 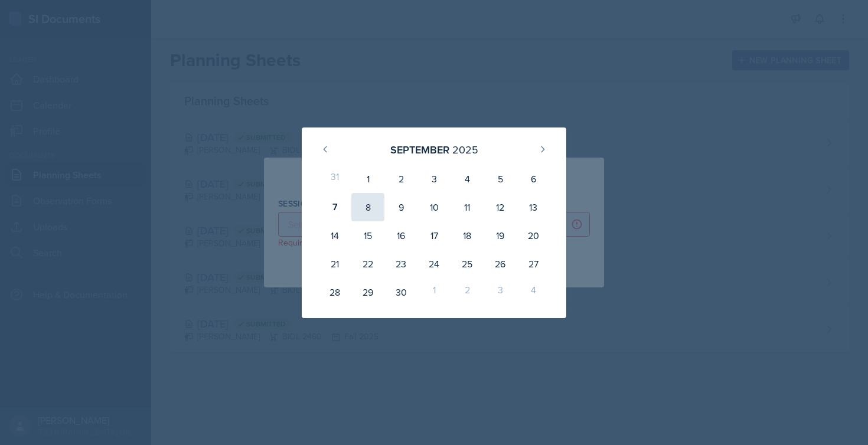 What do you see at coordinates (500, 264) in the screenshot?
I see `div: 26` at bounding box center [500, 264].